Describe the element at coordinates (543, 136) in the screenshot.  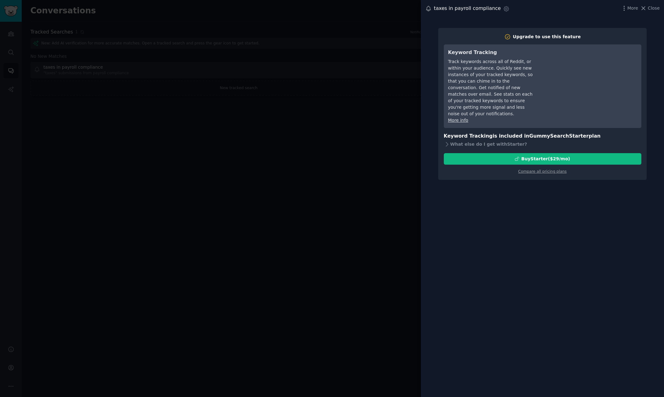
I see `h3: Keyword Tracking is included in plan` at that location.